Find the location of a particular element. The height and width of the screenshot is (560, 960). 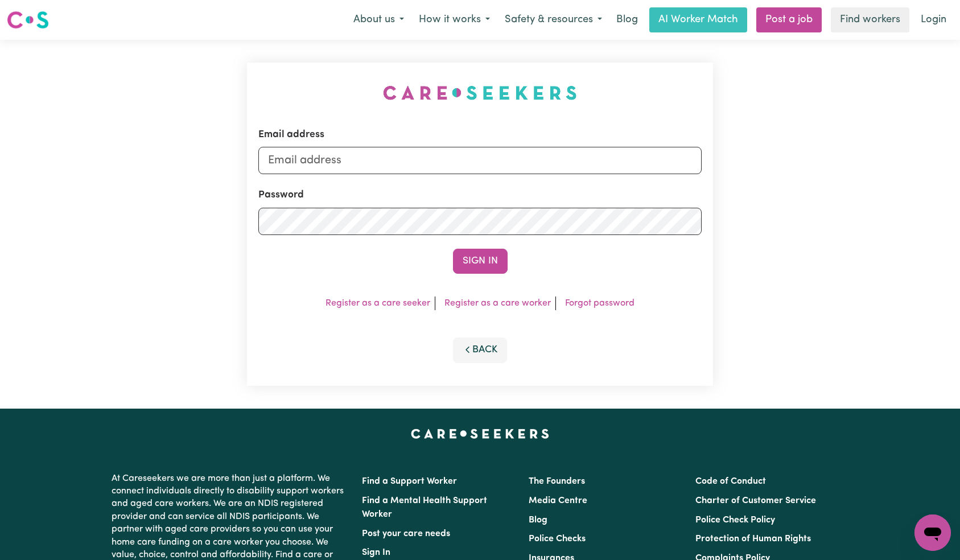

img: Careseekers logo is located at coordinates (28, 20).